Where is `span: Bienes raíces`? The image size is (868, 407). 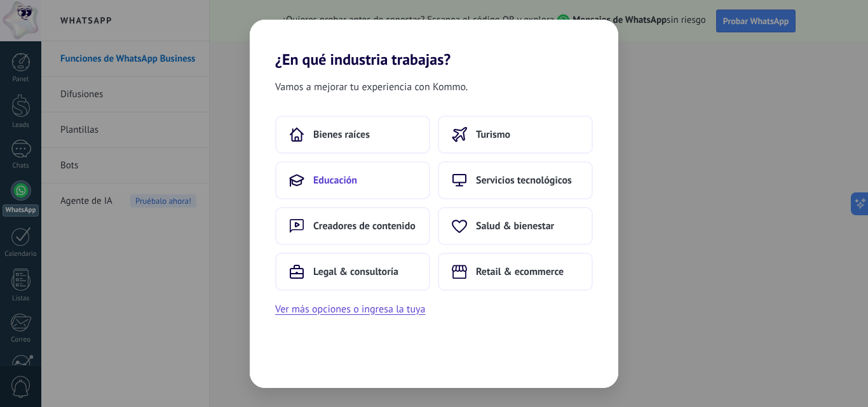 span: Bienes raíces is located at coordinates (341, 135).